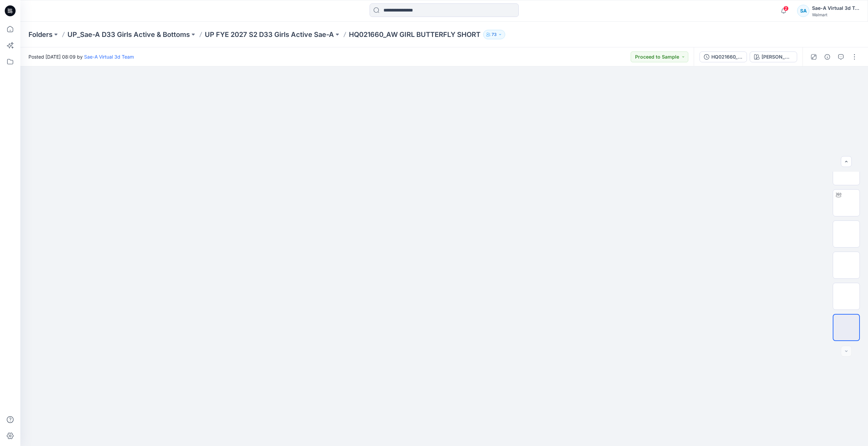  I want to click on span: 2, so click(786, 9).